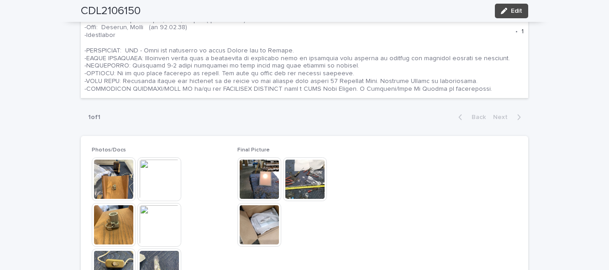 The width and height of the screenshot is (609, 270). I want to click on p: 1, so click(522, 31).